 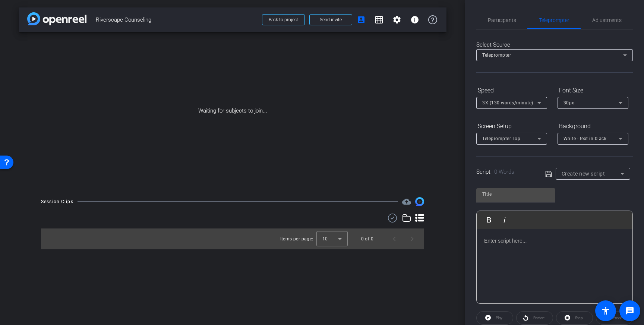 What do you see at coordinates (501, 139) in the screenshot?
I see `span: Teleprompter Top` at bounding box center [501, 139].